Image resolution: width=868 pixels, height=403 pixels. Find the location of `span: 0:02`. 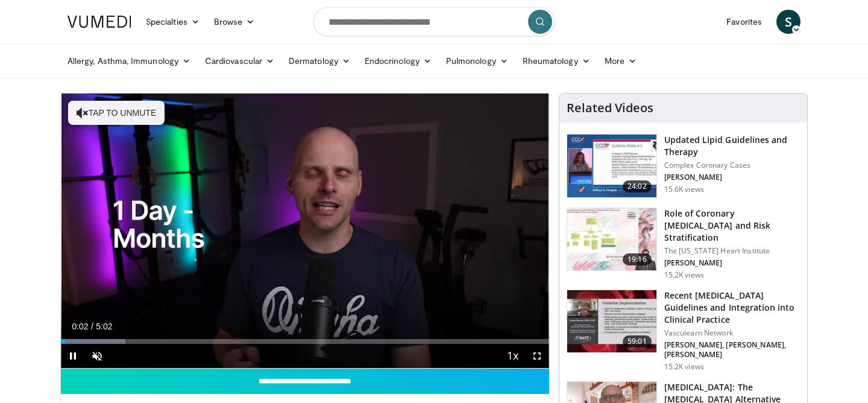

span: 0:02 is located at coordinates (80, 327).